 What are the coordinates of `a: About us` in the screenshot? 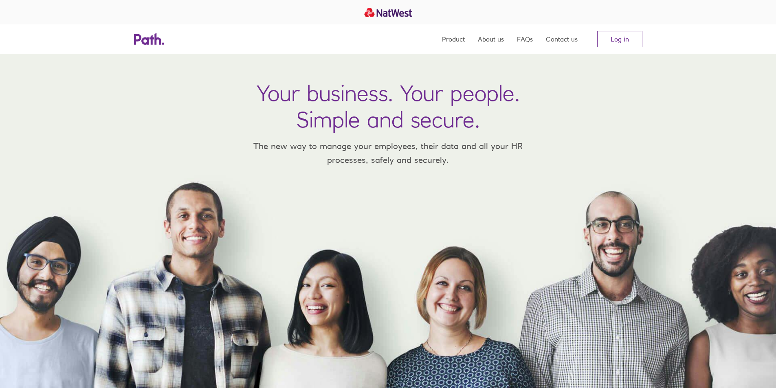 It's located at (491, 39).